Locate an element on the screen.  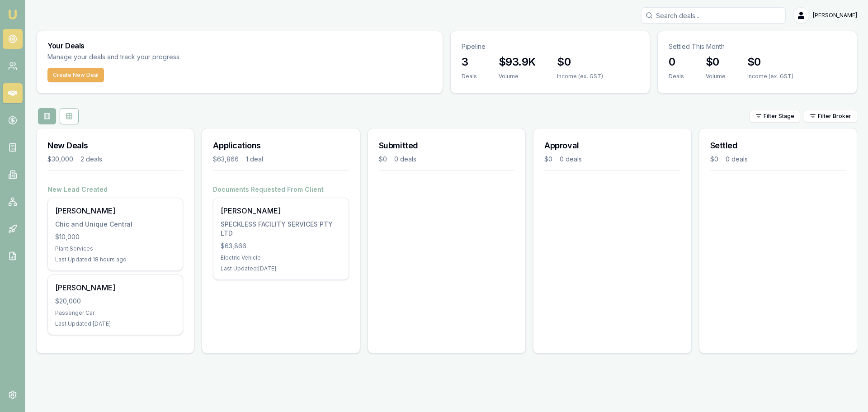
span: Filter Broker is located at coordinates (835, 116).